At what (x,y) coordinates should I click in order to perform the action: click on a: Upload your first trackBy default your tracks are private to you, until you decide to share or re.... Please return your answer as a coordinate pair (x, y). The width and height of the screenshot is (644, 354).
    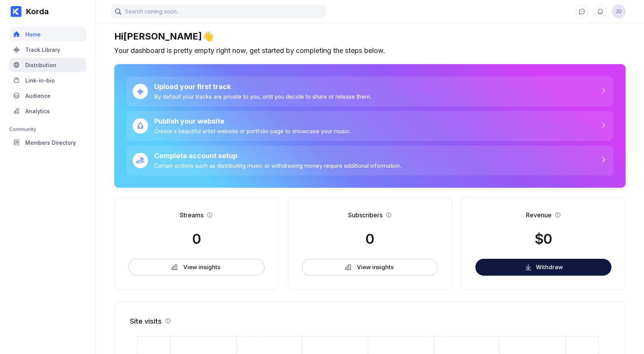
    Looking at the image, I should click on (369, 92).